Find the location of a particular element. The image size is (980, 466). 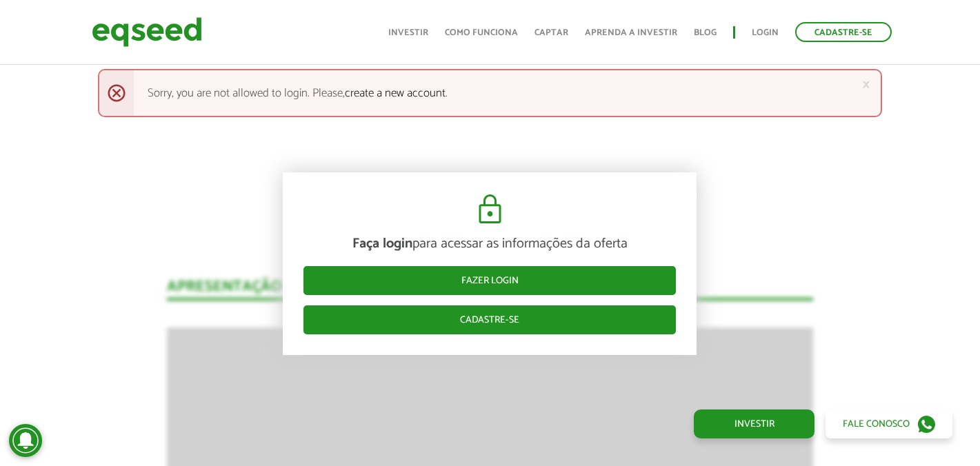

a: Blog is located at coordinates (705, 32).